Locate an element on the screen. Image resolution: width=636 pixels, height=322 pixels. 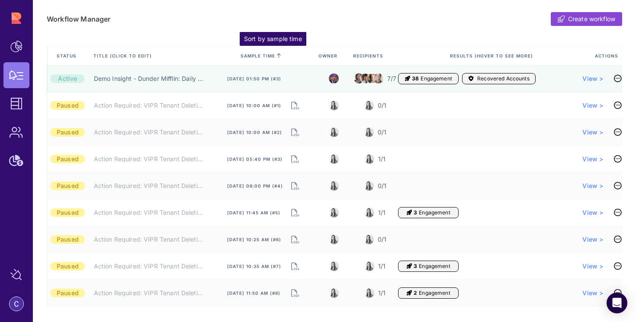
span: Status is located at coordinates (67, 56).